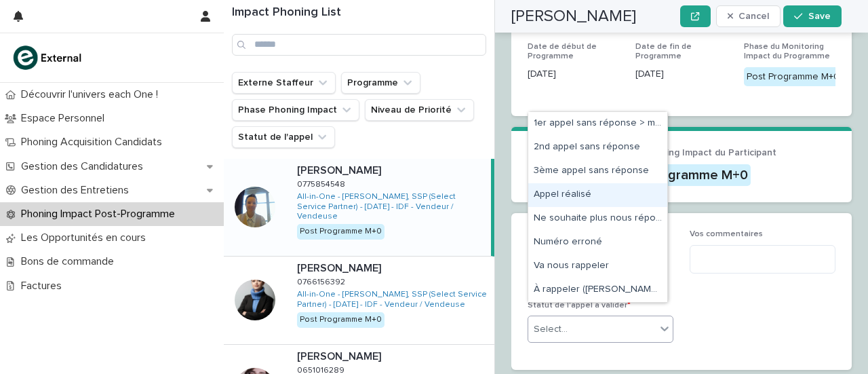  What do you see at coordinates (579, 305) in the screenshot?
I see `span: Statut de l'appel à valider` at bounding box center [579, 305].